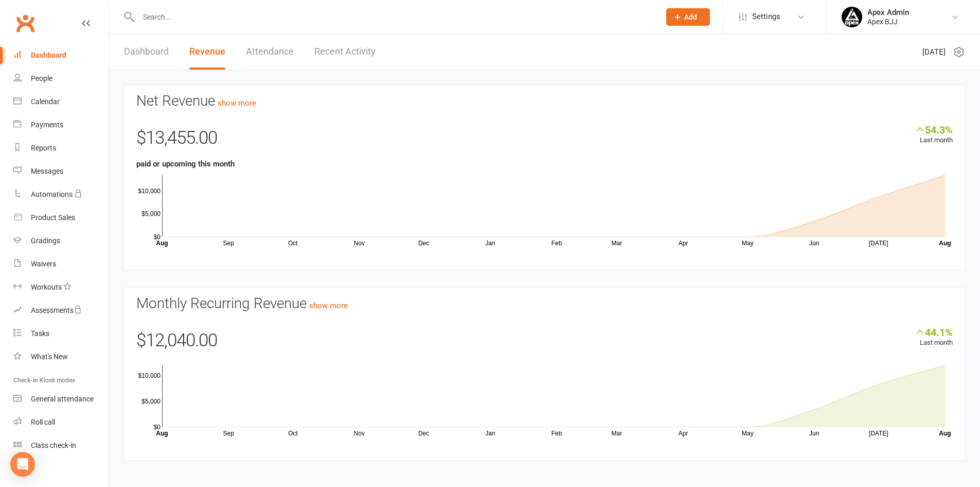  I want to click on div: $13,455.00, so click(545, 141).